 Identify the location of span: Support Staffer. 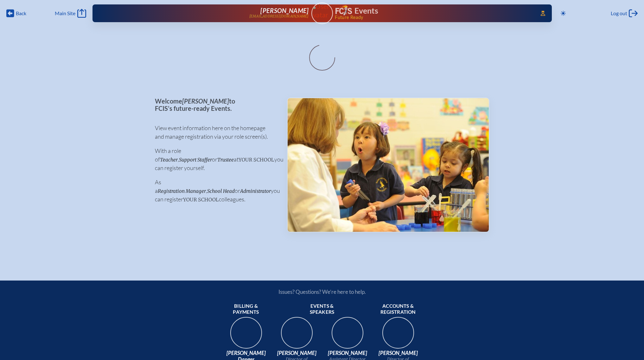
(196, 160).